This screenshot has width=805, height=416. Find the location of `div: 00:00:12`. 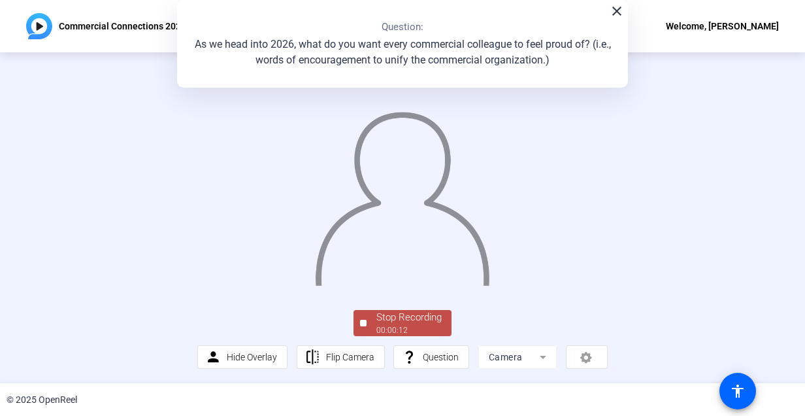

div: 00:00:12 is located at coordinates (409, 330).